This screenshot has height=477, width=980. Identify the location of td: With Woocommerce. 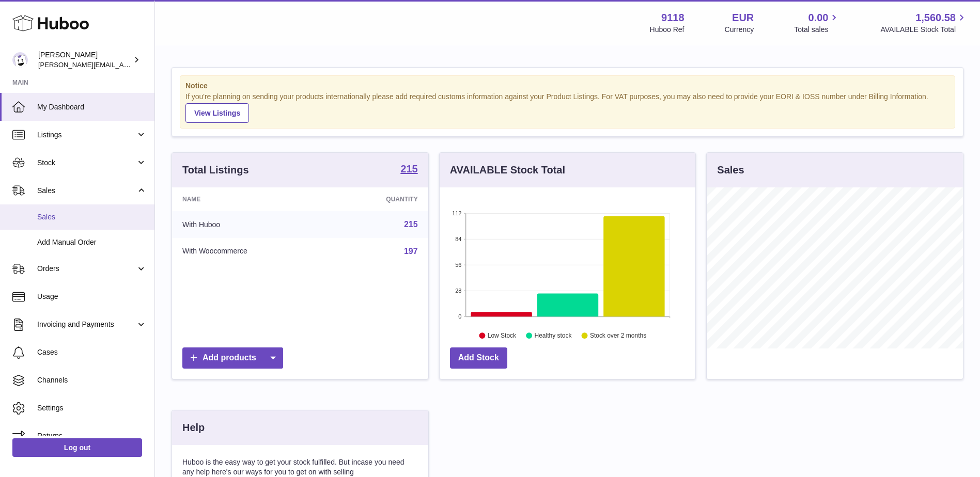
(252, 251).